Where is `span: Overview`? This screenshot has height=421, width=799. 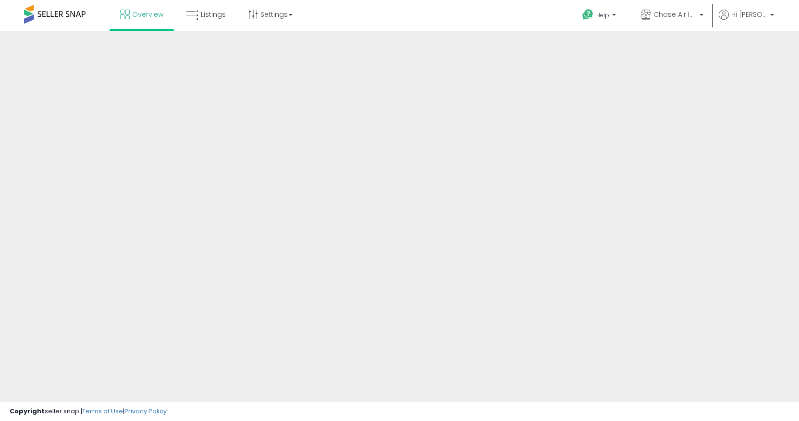 span: Overview is located at coordinates (147, 14).